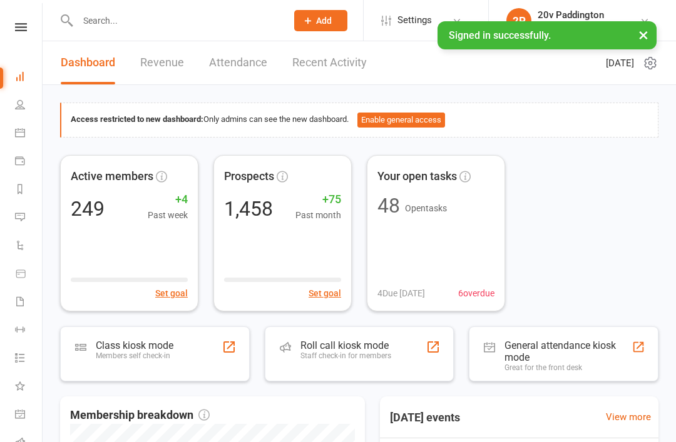 This screenshot has width=676, height=442. What do you see at coordinates (137, 119) in the screenshot?
I see `strong: Access restricted to new dashboard:` at bounding box center [137, 119].